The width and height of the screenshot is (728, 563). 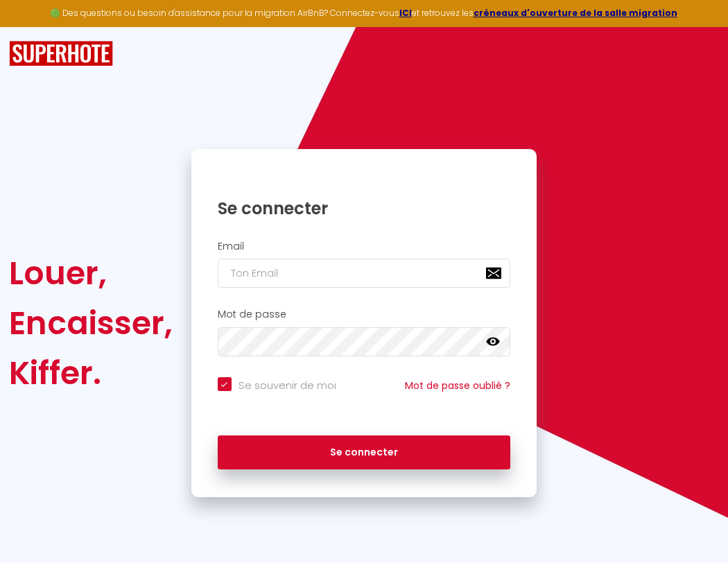 I want to click on a: Mot de passe oublié ?, so click(x=458, y=386).